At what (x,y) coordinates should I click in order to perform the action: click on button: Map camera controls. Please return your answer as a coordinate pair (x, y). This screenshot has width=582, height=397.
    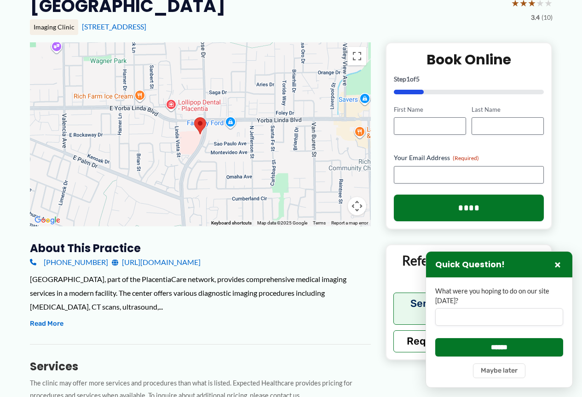
    Looking at the image, I should click on (357, 206).